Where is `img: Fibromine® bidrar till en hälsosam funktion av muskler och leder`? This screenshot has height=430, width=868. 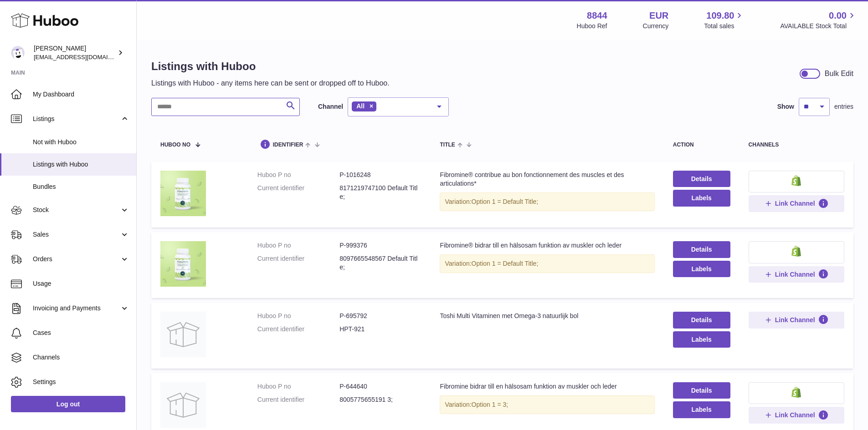 img: Fibromine® bidrar till en hälsosam funktion av muskler och leder is located at coordinates (183, 264).